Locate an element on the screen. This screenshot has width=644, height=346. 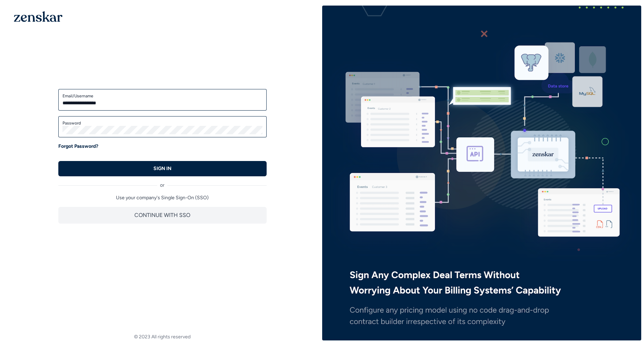
label: Email/Username is located at coordinates (162, 96).